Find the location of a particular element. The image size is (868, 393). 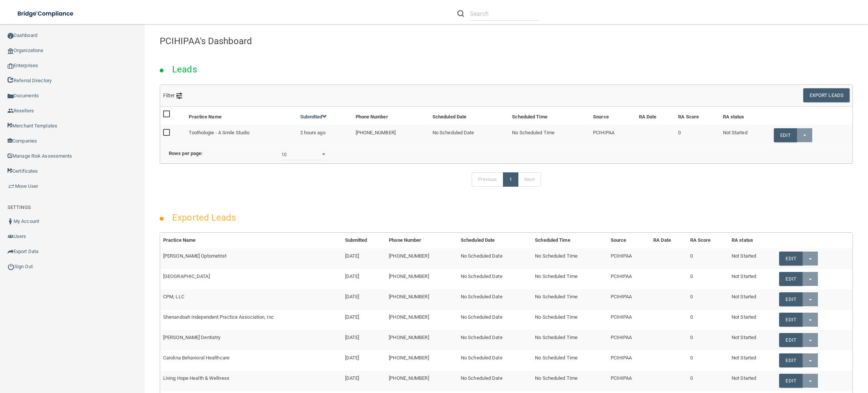

img: bridge_compliance_login_screen.278c3ca4.svg is located at coordinates (46, 13).